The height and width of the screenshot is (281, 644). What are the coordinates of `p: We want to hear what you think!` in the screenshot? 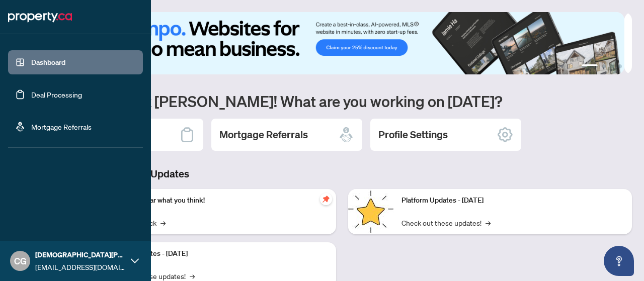 It's located at (217, 200).